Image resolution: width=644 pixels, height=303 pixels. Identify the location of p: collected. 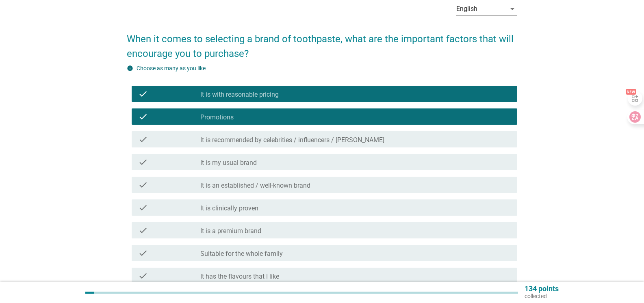
(542, 296).